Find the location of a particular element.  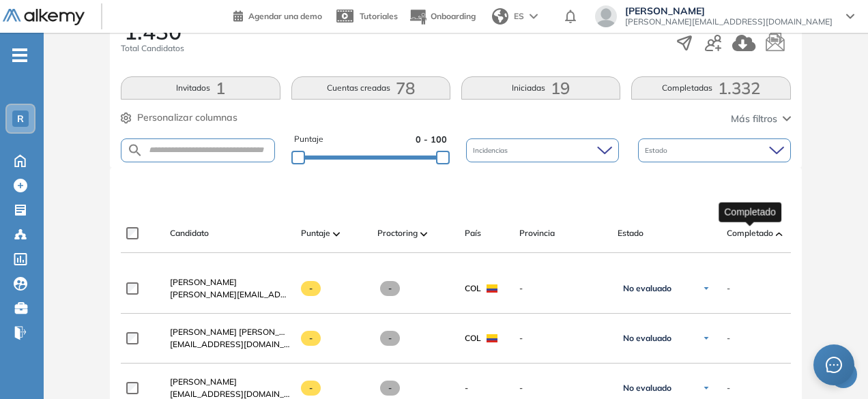

span: 0 - 100 is located at coordinates (431, 139).